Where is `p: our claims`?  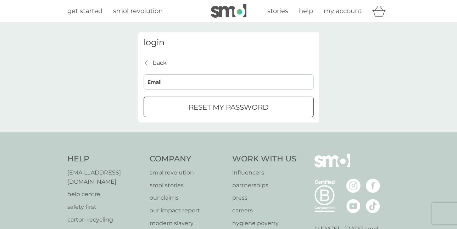
p: our claims is located at coordinates (187, 198).